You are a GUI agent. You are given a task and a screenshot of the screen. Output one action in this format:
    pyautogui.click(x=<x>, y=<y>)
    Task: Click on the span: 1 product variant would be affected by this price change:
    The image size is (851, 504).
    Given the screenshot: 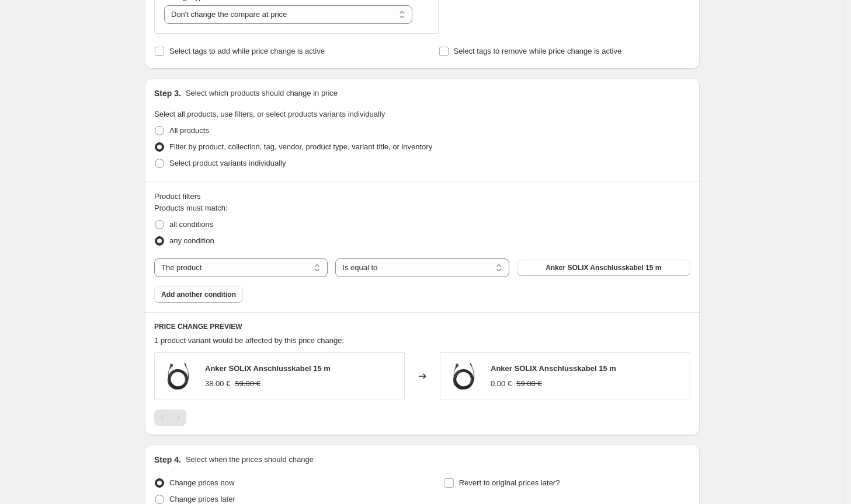 What is the action you would take?
    pyautogui.click(x=249, y=340)
    